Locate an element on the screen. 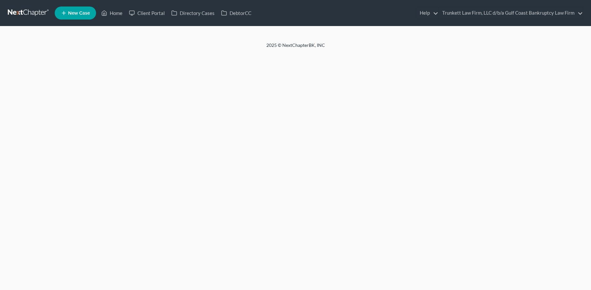 The width and height of the screenshot is (591, 290). a: Home is located at coordinates (112, 13).